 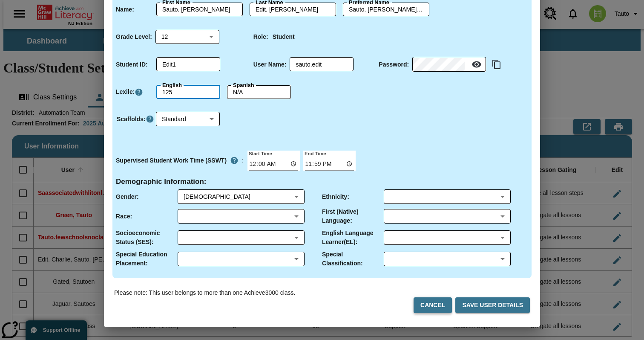 What do you see at coordinates (270, 64) in the screenshot?
I see `p: User Name :` at bounding box center [270, 64].